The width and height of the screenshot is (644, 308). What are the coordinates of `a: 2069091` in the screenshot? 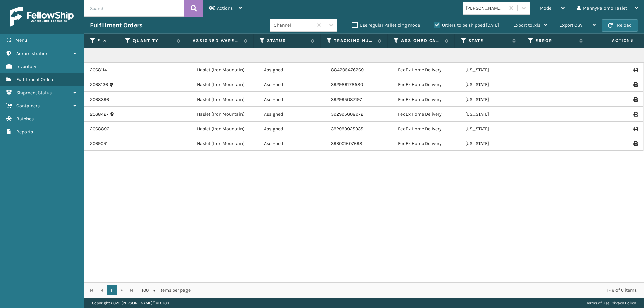 It's located at (99, 144).